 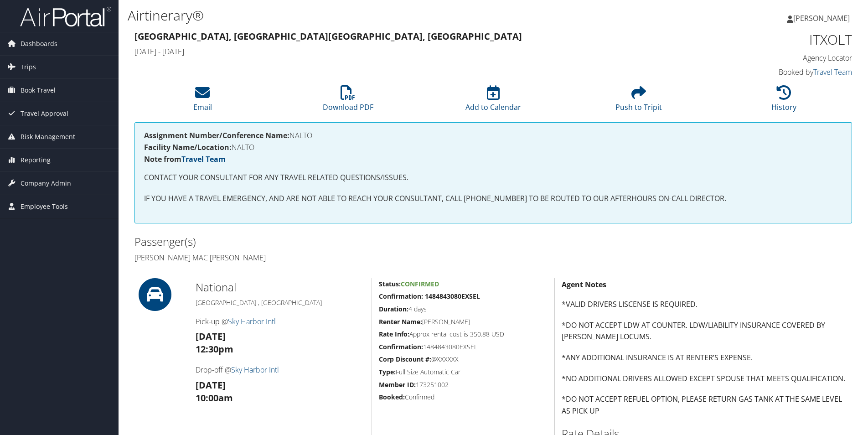 I want to click on img: airportal-logo.png, so click(x=66, y=16).